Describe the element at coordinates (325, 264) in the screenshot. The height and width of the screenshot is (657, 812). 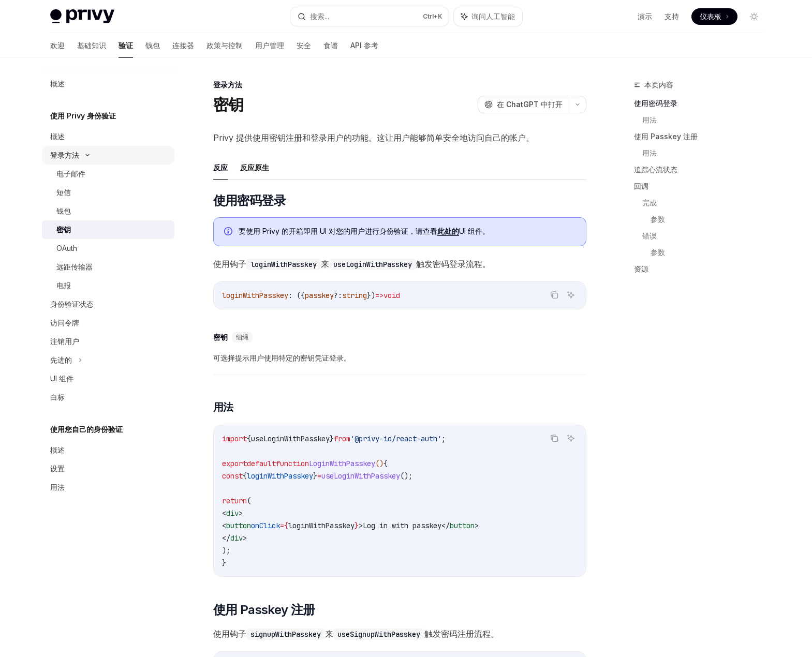
I see `font: 来` at that location.